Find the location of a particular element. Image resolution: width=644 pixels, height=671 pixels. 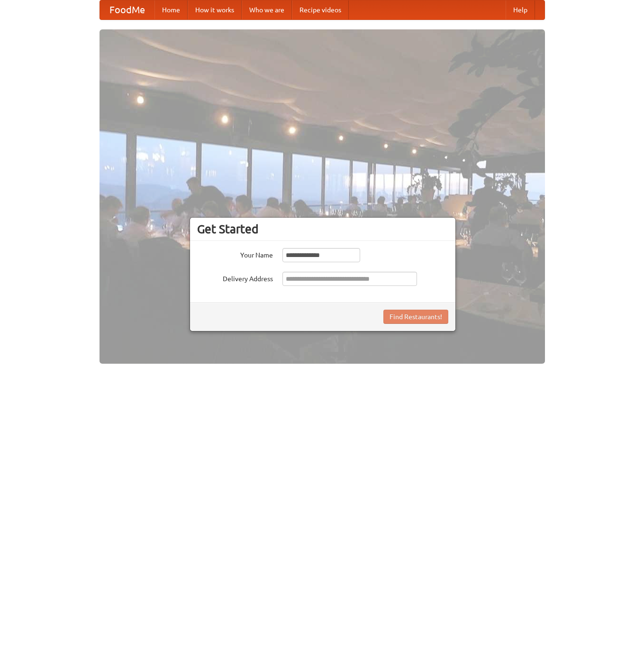

a: Recipe videos is located at coordinates (321, 10).